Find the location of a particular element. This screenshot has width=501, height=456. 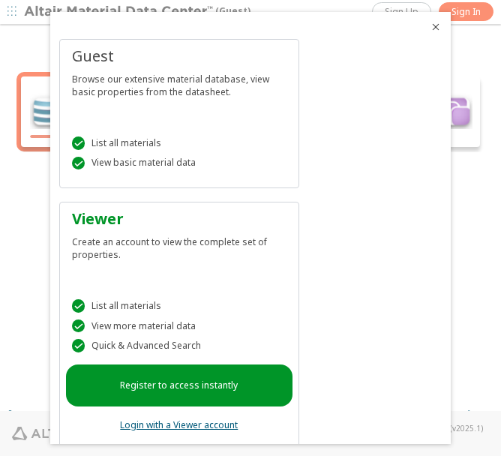

div: Browse our extensive material database, view basic properties from the datasheet. is located at coordinates (179, 83).